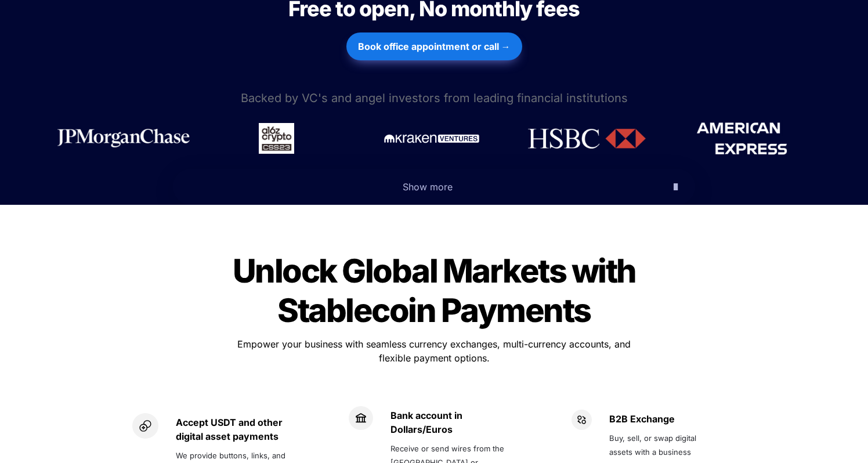 This screenshot has width=868, height=463. What do you see at coordinates (437, 291) in the screenshot?
I see `span: Unlock Global Markets with Stablecoin Payments` at bounding box center [437, 291].